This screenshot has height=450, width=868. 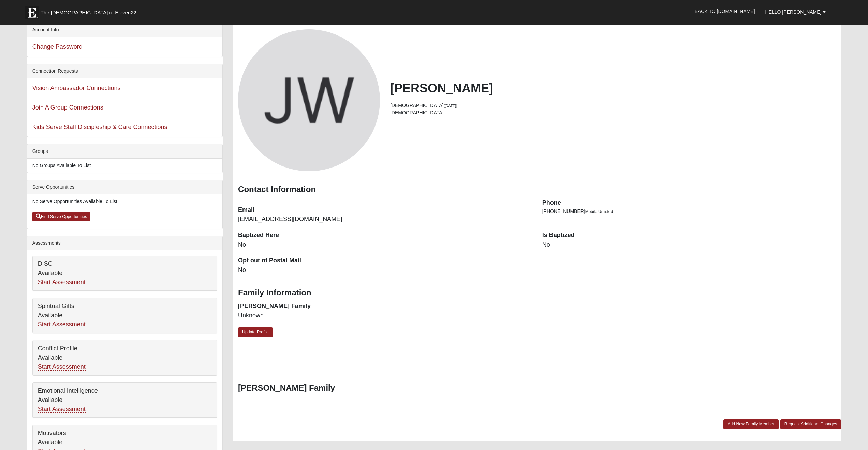 I want to click on div: Emotional Intelligence Available, so click(x=125, y=400).